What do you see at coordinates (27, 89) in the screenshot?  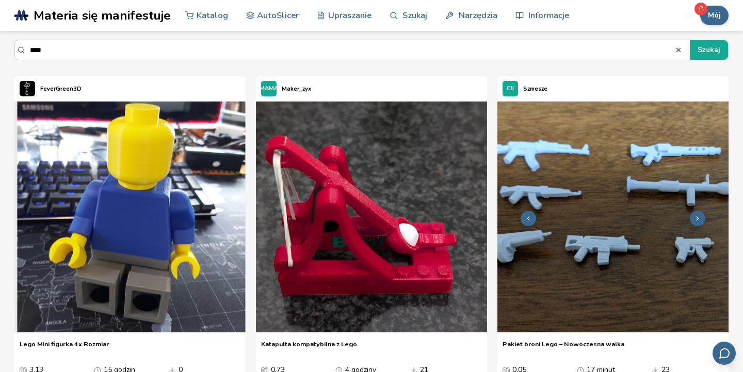 I see `img: Profil FeverGreen3D` at bounding box center [27, 89].